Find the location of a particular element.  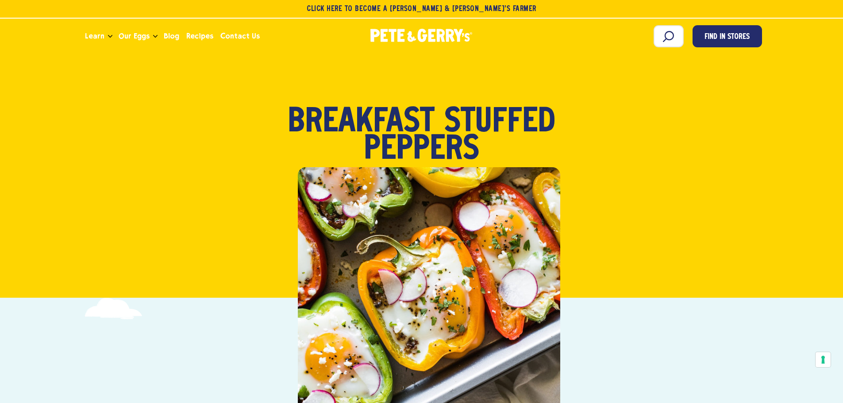

button: Open the dropdown menu for Learn is located at coordinates (110, 36).